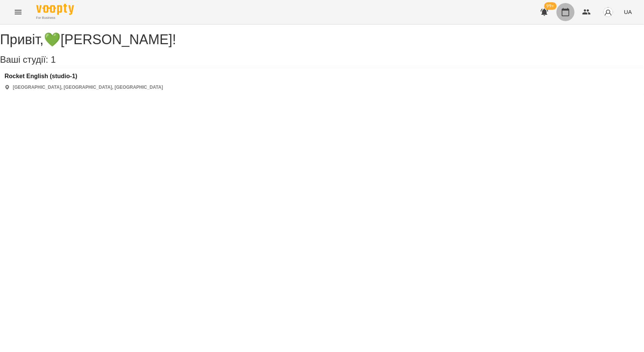 Image resolution: width=644 pixels, height=352 pixels. I want to click on span: 99+, so click(551, 6).